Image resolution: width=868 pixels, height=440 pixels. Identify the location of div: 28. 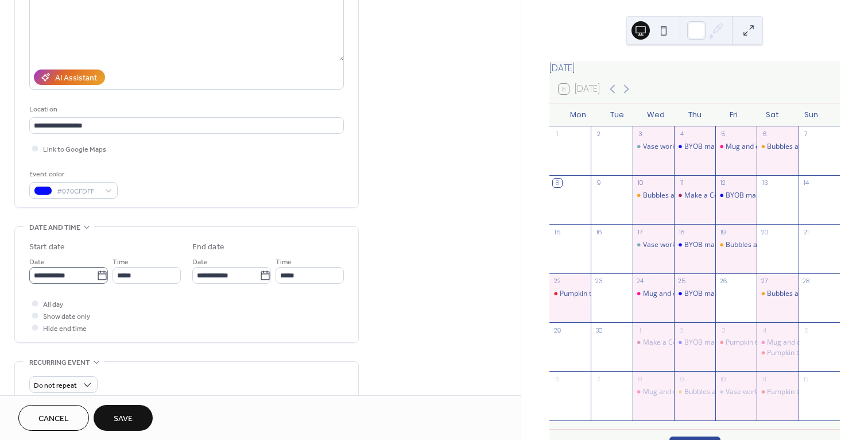
(806, 281).